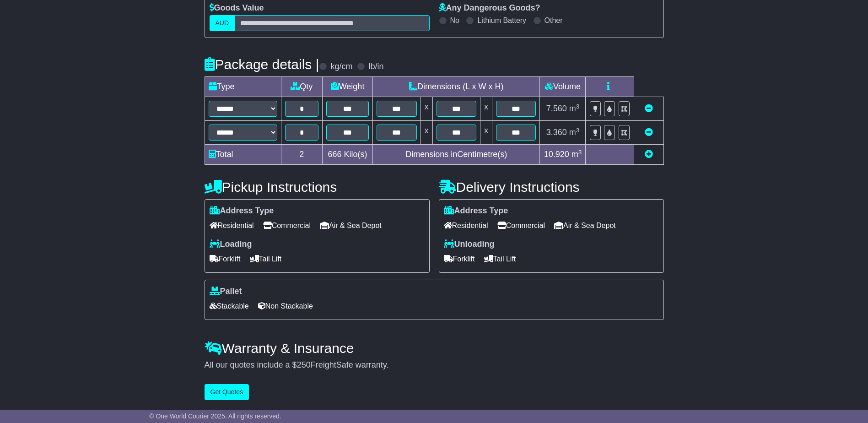 This screenshot has height=423, width=868. What do you see at coordinates (227, 391) in the screenshot?
I see `button: Get Quotes` at bounding box center [227, 391].